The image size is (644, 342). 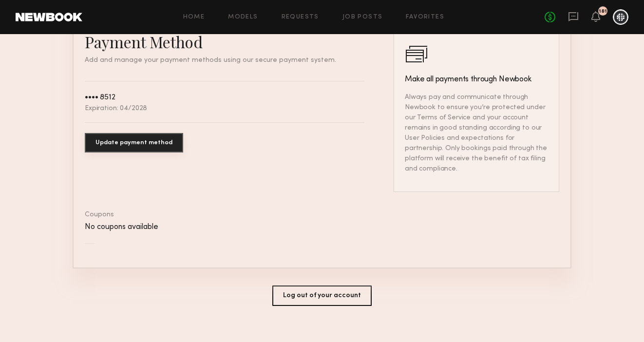 I want to click on a: Favorites, so click(x=425, y=17).